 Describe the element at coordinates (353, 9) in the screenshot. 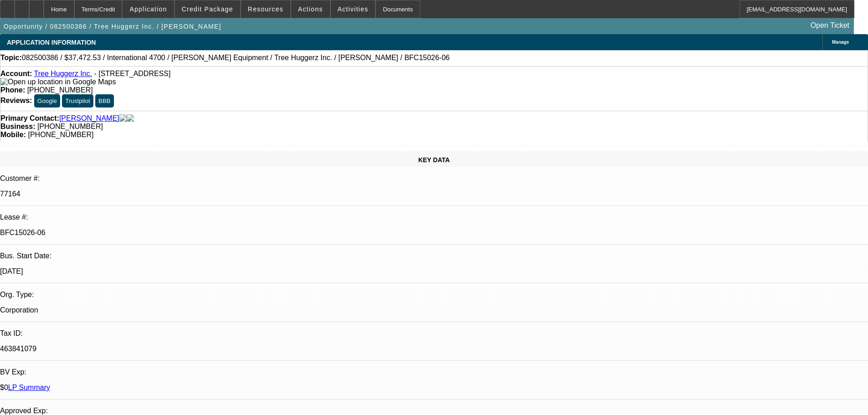

I see `button: Activities` at that location.